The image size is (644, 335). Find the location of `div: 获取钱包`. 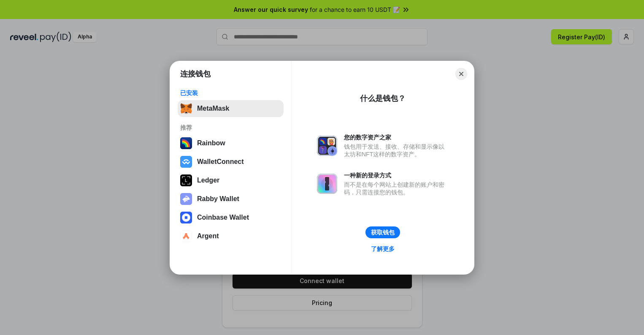

div: 获取钱包 is located at coordinates (383, 233).